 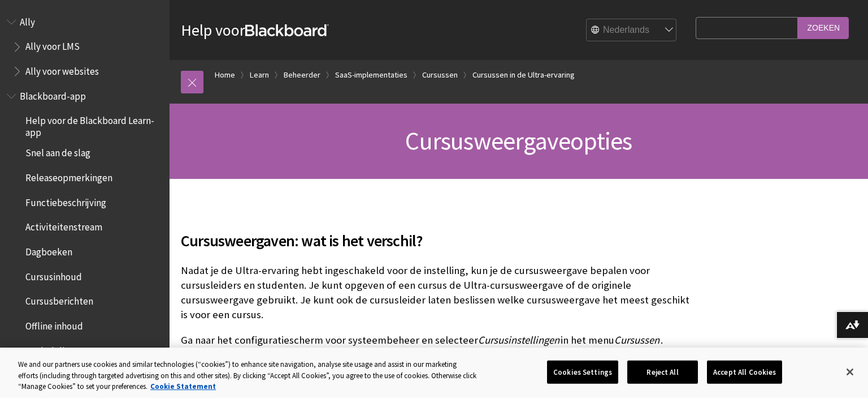 I want to click on span: Mededelingen, so click(x=55, y=348).